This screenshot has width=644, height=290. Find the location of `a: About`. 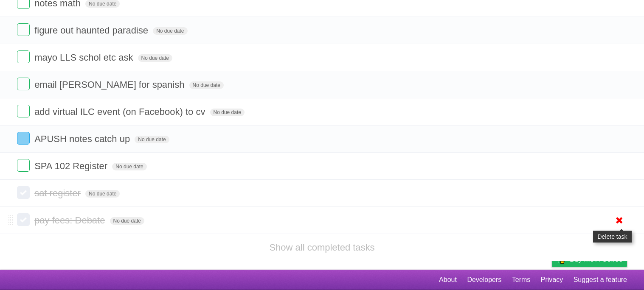

a: About is located at coordinates (448, 280).